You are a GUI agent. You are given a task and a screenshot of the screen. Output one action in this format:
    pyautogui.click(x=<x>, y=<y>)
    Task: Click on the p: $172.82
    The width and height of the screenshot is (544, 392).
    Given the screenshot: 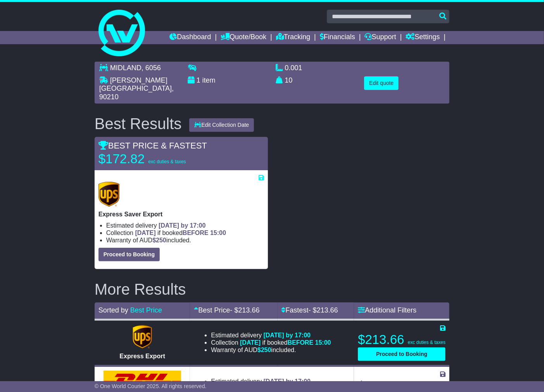 What is the action you would take?
    pyautogui.click(x=147, y=159)
    